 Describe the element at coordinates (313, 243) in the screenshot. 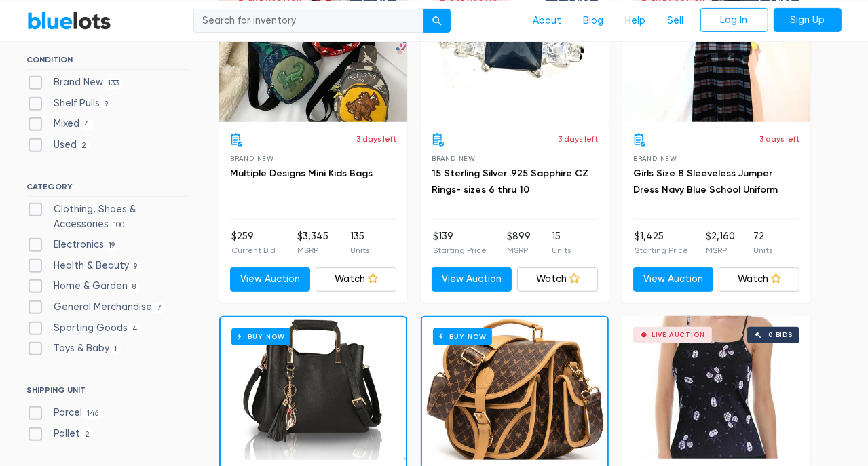

I see `li: $3,345` at that location.